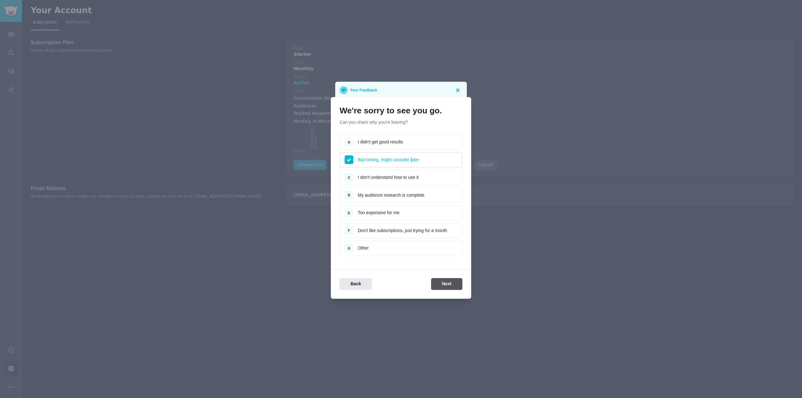 Image resolution: width=802 pixels, height=398 pixels. What do you see at coordinates (349, 231) in the screenshot?
I see `span: F` at bounding box center [349, 231].